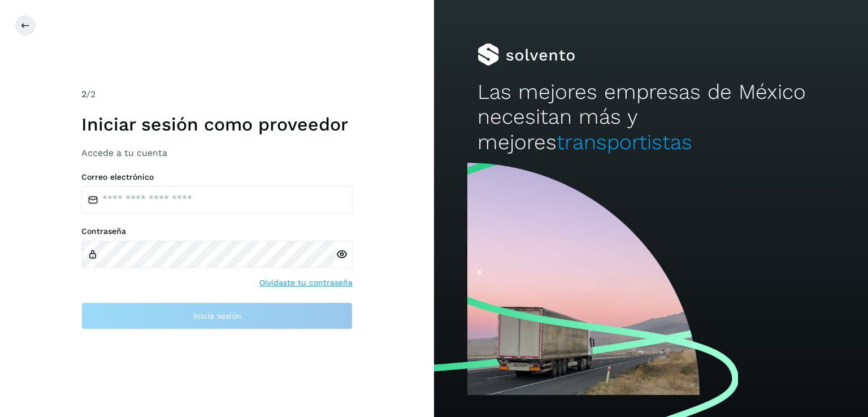 This screenshot has width=868, height=417. Describe the element at coordinates (217, 176) in the screenshot. I see `label: Correo electrónico` at that location.